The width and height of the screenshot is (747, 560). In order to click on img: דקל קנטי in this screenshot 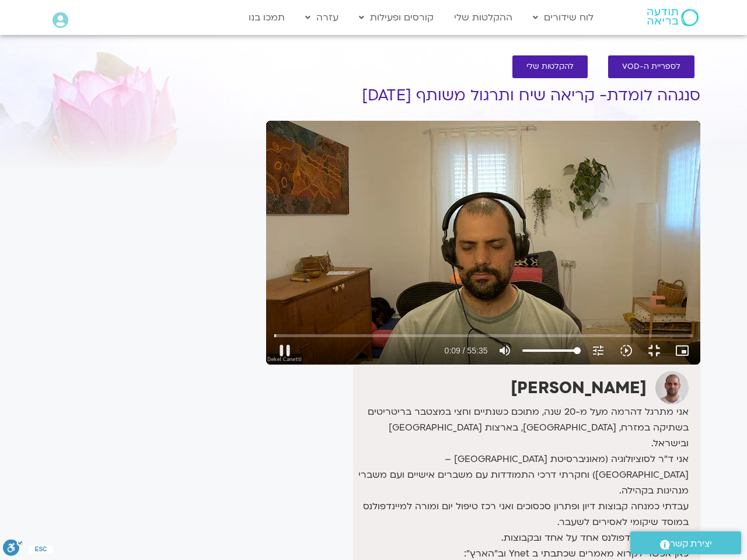, I will do `click(672, 387)`.